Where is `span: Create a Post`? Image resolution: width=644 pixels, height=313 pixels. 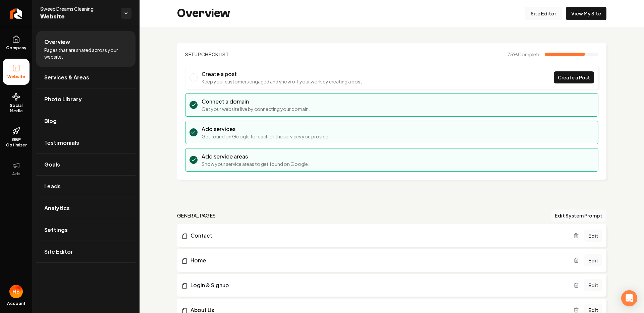 span: Create a Post is located at coordinates (573, 77).